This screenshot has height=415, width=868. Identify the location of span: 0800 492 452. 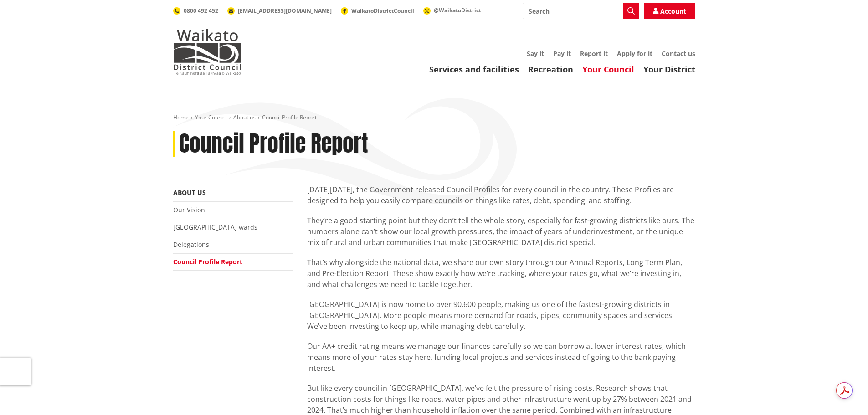
(201, 10).